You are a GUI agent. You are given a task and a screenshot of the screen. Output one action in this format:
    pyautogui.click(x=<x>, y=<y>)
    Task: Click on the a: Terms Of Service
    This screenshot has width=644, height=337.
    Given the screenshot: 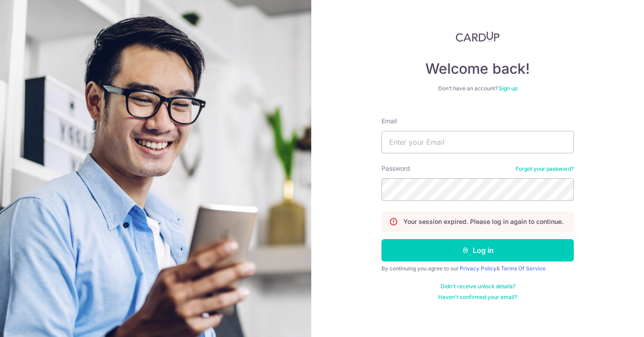 What is the action you would take?
    pyautogui.click(x=523, y=269)
    